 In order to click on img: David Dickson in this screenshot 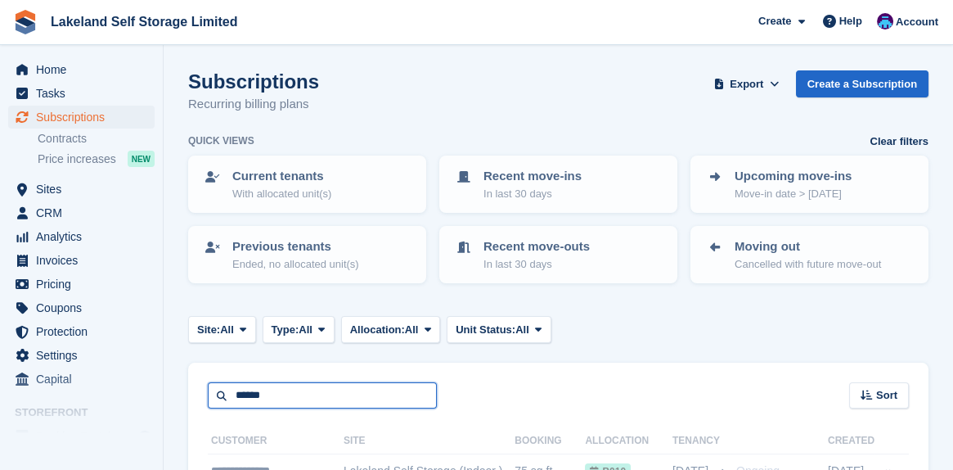, I will do `click(885, 21)`.